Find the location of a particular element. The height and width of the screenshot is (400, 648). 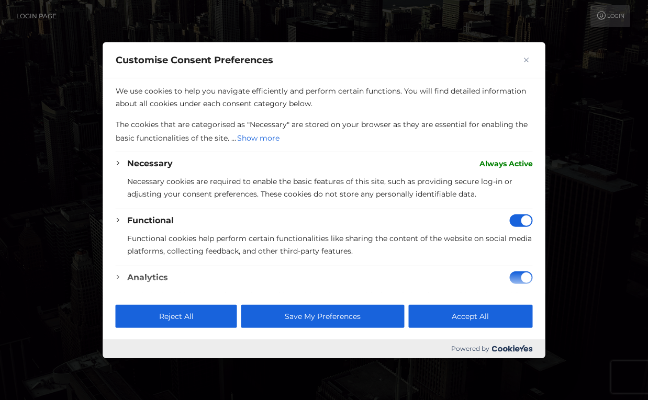

img: Cookieyes logo is located at coordinates (513, 349).